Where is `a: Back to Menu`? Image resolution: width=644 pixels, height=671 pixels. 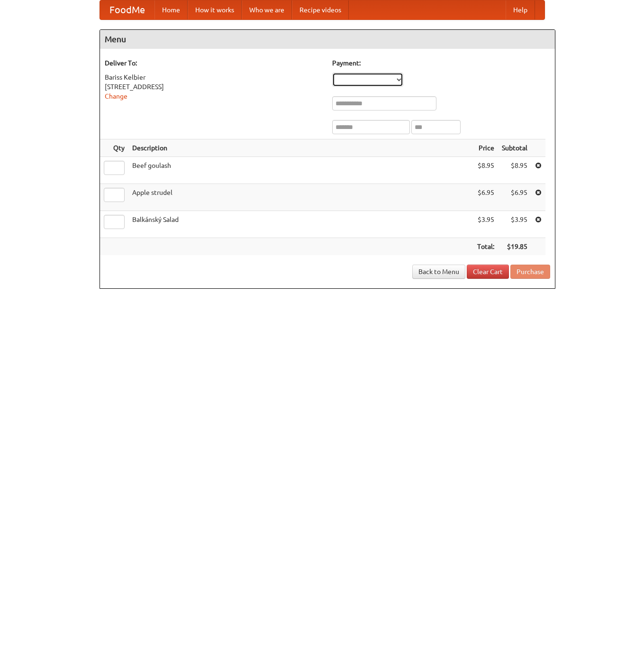 a: Back to Menu is located at coordinates (439, 272).